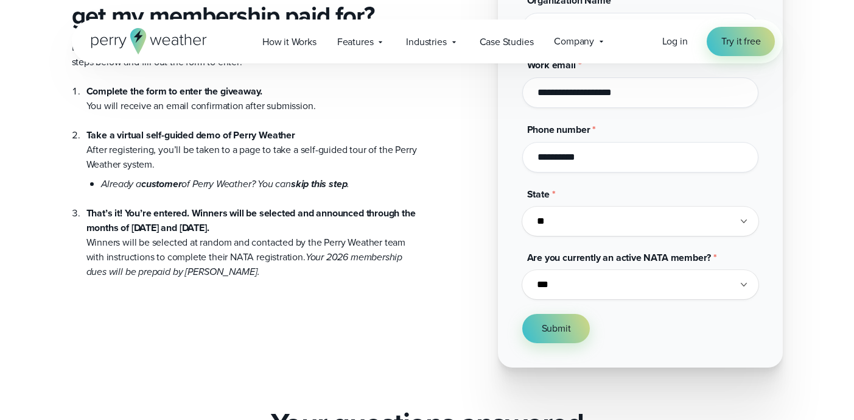  What do you see at coordinates (427, 65) in the screenshot?
I see `div: Sign out` at bounding box center [427, 65].